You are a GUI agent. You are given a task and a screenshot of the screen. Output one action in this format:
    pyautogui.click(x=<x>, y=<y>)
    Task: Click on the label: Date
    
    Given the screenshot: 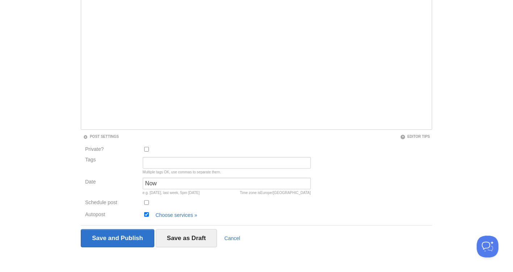 What is the action you would take?
    pyautogui.click(x=112, y=182)
    